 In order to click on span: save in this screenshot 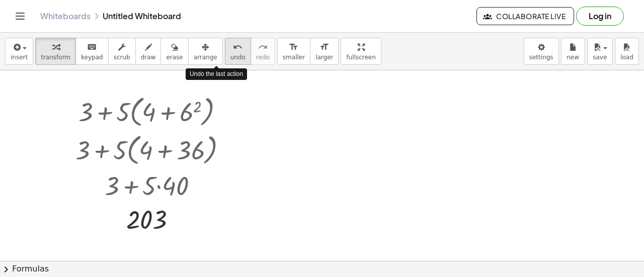, I will do `click(600, 57)`.